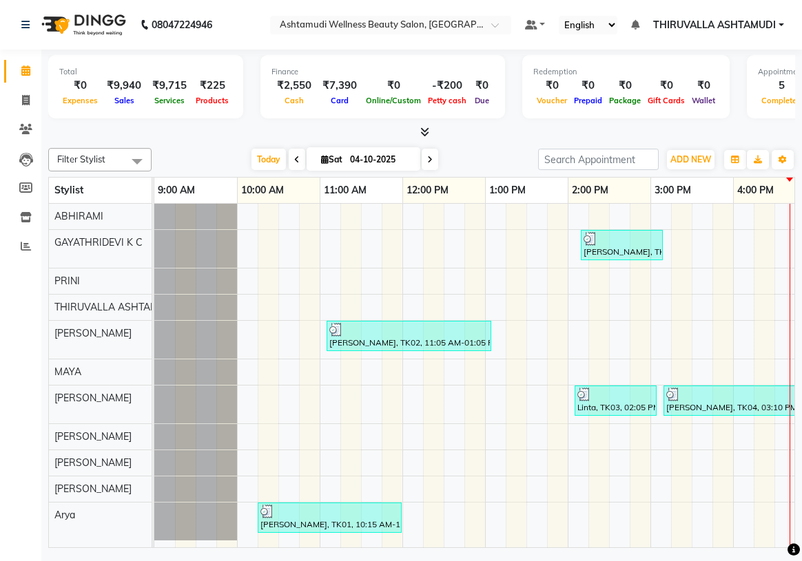 The width and height of the screenshot is (802, 561). Describe the element at coordinates (81, 159) in the screenshot. I see `span: Filter Stylist` at that location.